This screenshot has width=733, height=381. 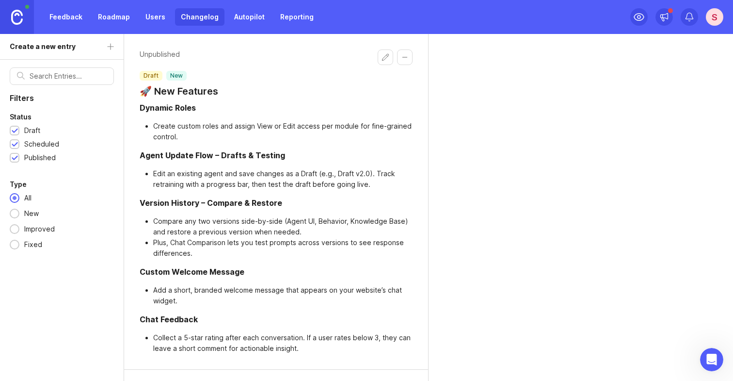 I want to click on span: Search for help, so click(x=49, y=128).